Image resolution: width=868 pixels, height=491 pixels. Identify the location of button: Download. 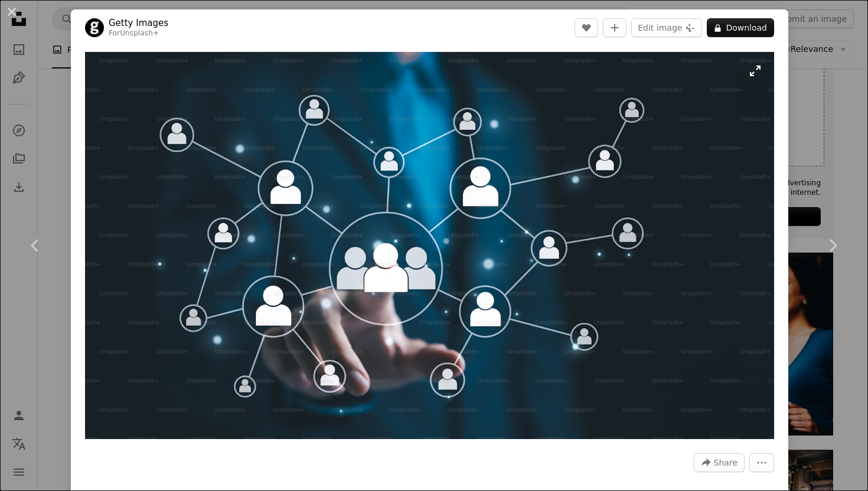
(740, 27).